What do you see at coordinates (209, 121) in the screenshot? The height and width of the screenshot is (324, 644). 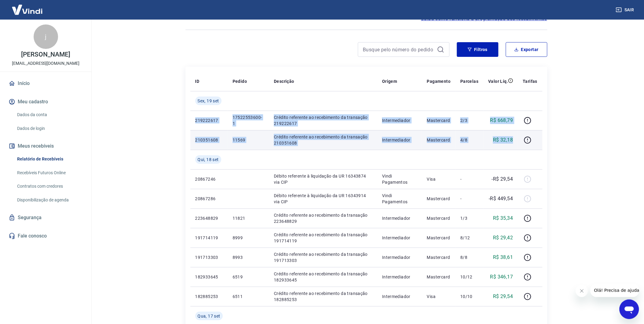 I see `p: 219222617` at bounding box center [209, 121].